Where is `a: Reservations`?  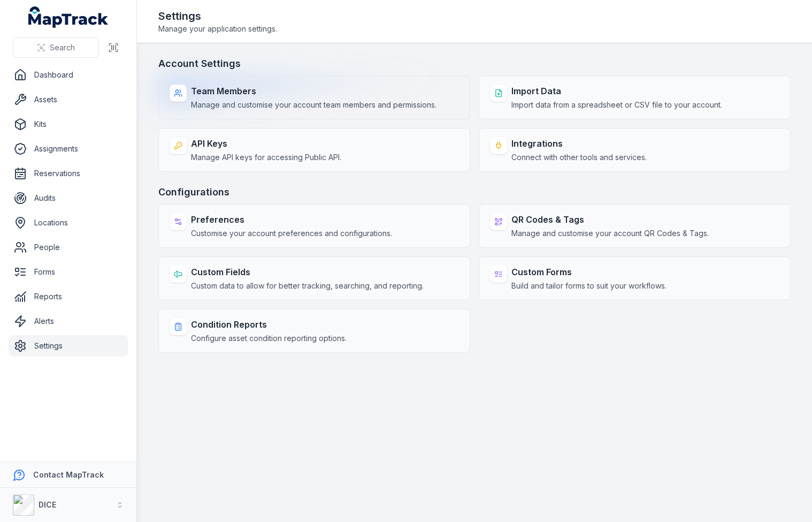 a: Reservations is located at coordinates (68, 173).